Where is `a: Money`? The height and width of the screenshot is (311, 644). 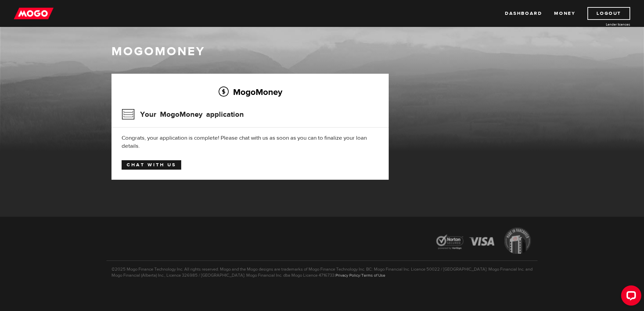 a: Money is located at coordinates (564, 14).